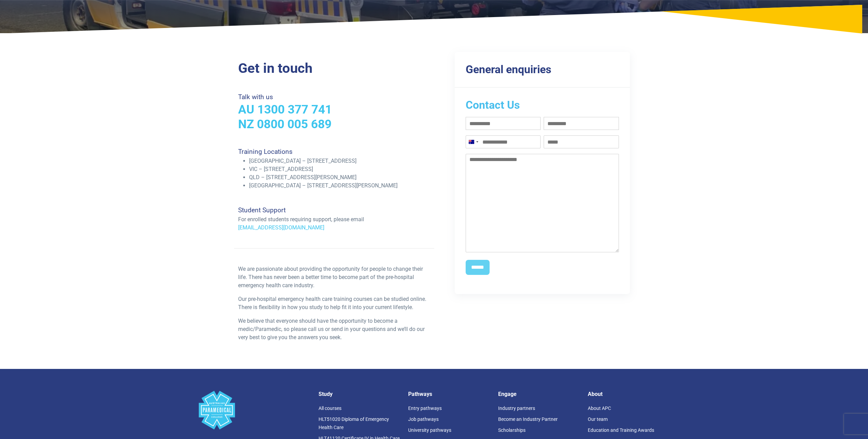 This screenshot has width=868, height=439. I want to click on a: HLT51020 Diploma of Emergency Health Care, so click(353, 423).